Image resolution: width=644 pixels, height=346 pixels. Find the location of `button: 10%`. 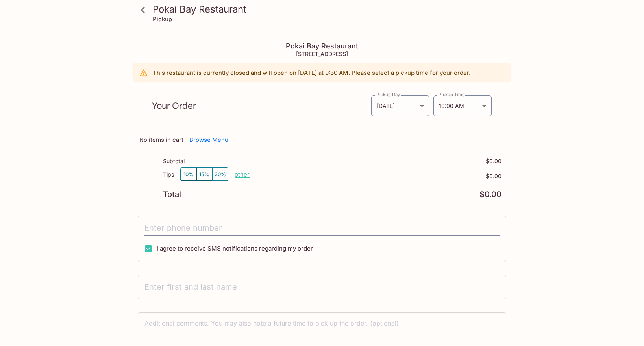

button: 10% is located at coordinates (189, 174).